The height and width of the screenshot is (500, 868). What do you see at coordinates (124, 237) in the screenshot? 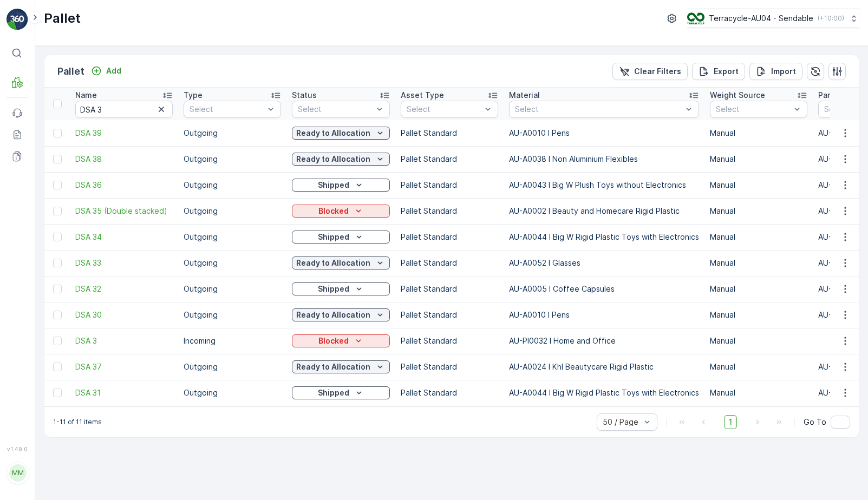
I see `span: DSA 34` at bounding box center [124, 237].